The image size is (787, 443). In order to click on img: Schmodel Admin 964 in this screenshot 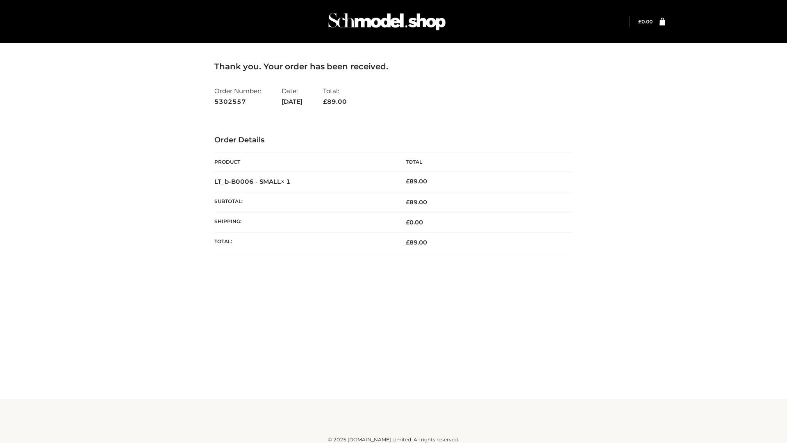, I will do `click(387, 21)`.